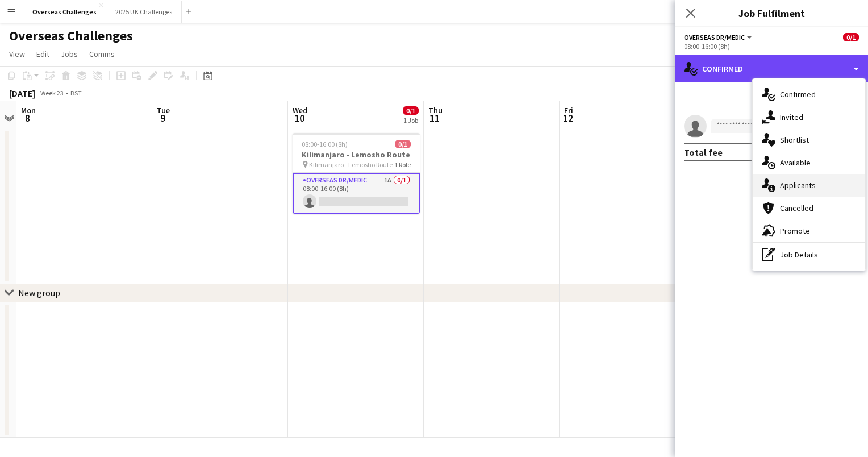  What do you see at coordinates (435, 118) in the screenshot?
I see `span: 11` at bounding box center [435, 118].